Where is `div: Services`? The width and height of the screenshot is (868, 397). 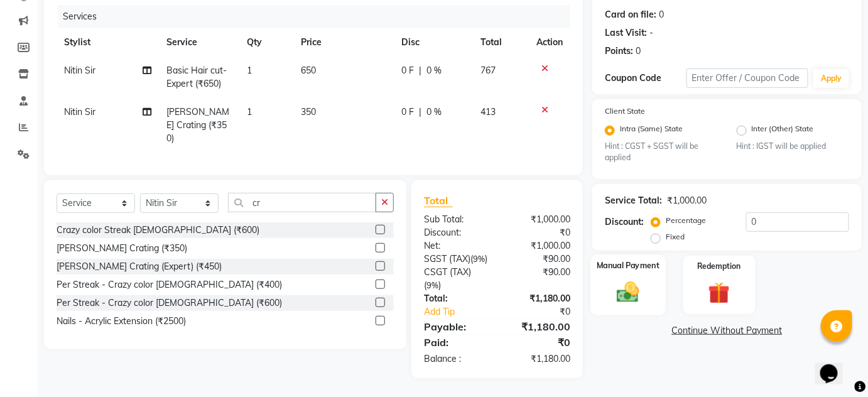
div: Services is located at coordinates (318, 16).